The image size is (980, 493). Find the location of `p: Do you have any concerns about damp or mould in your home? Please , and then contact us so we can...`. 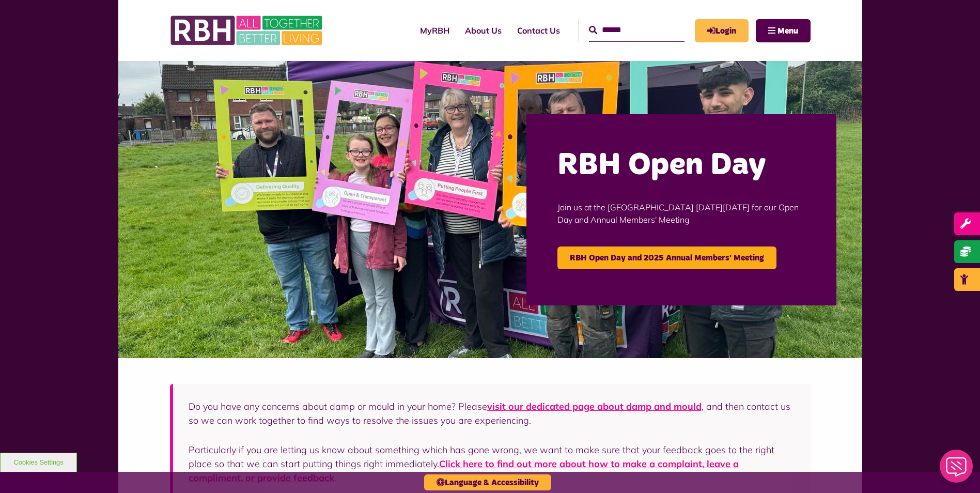

p: Do you have any concerns about damp or mould in your home? Please , and then contact us so we can... is located at coordinates (492, 413).